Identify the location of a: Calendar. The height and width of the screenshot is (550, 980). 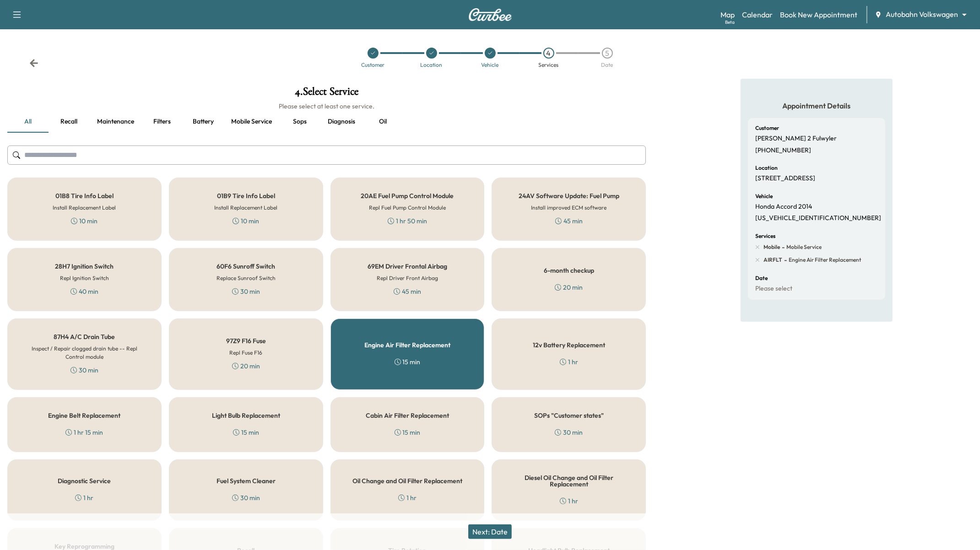
(757, 15).